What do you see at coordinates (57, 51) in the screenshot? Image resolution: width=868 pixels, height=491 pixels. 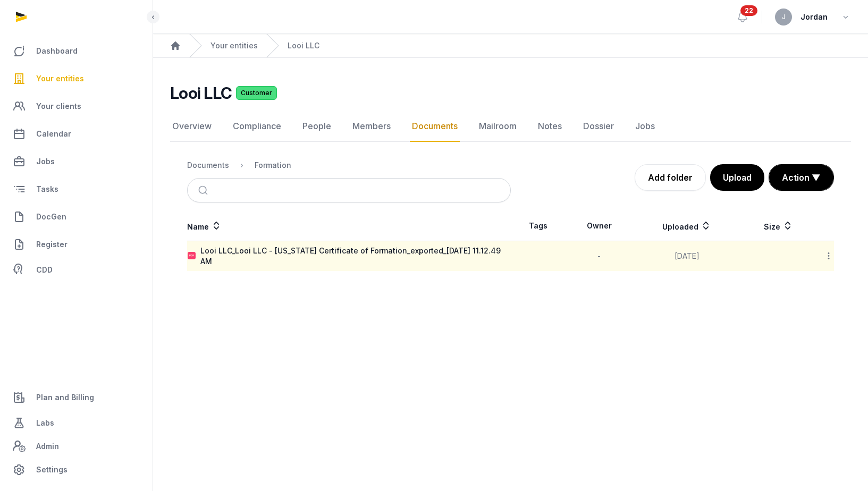 I see `span: Dashboard` at bounding box center [57, 51].